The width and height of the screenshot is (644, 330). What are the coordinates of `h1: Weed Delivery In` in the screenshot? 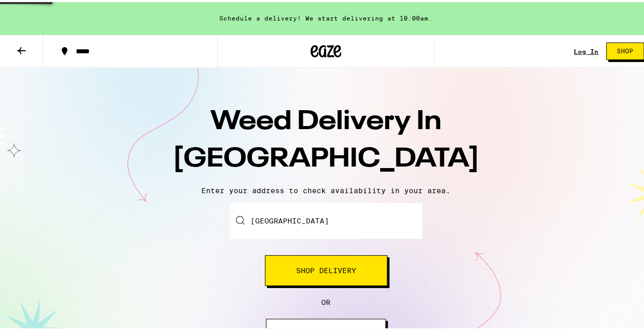 It's located at (326, 139).